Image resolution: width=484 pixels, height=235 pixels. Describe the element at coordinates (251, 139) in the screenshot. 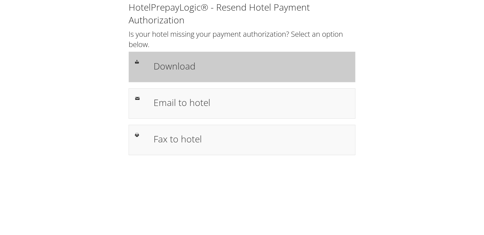

I see `h1: Fax to hotel` at that location.